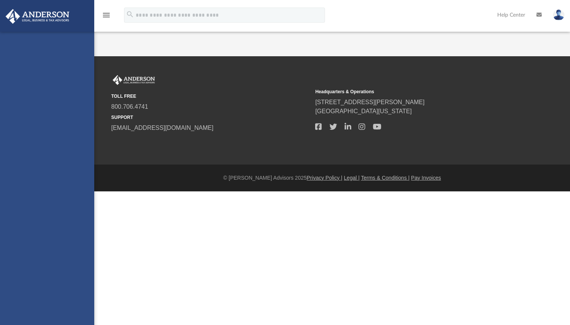 This screenshot has height=325, width=570. Describe the element at coordinates (211, 96) in the screenshot. I see `small: TOLL FREE` at that location.